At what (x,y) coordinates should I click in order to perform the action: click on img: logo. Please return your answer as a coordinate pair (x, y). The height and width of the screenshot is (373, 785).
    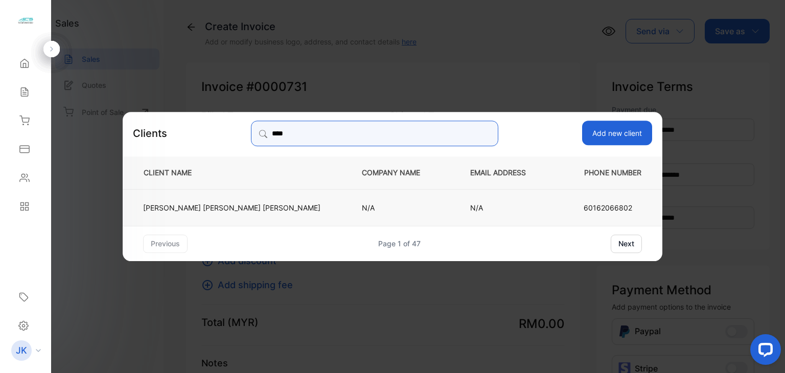
    Looking at the image, I should click on (26, 21).